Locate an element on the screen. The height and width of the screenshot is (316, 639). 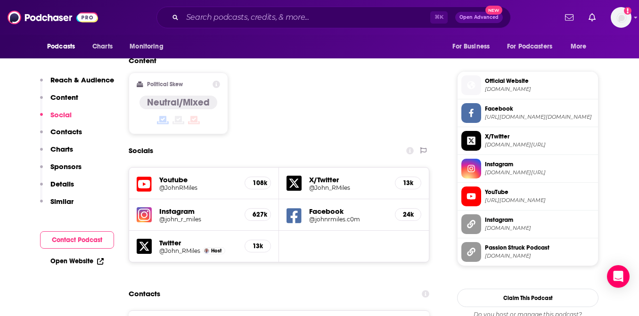
span: instagram.com/john_r_miles is located at coordinates (540, 173).